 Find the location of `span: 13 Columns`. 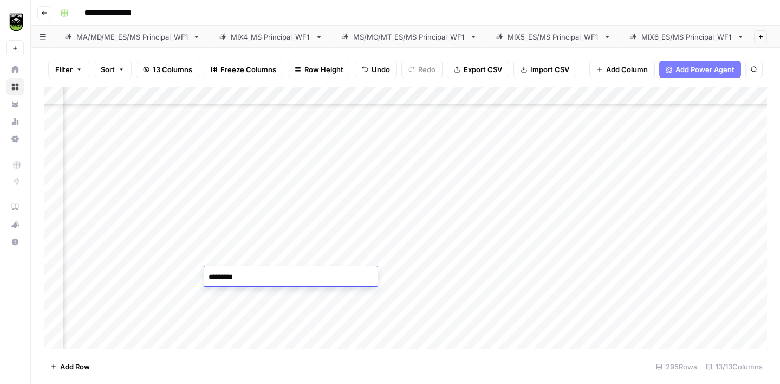

span: 13 Columns is located at coordinates (172, 69).